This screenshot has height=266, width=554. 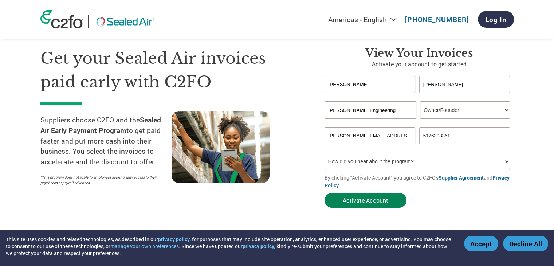 What do you see at coordinates (481, 243) in the screenshot?
I see `button: Accept` at bounding box center [481, 243].